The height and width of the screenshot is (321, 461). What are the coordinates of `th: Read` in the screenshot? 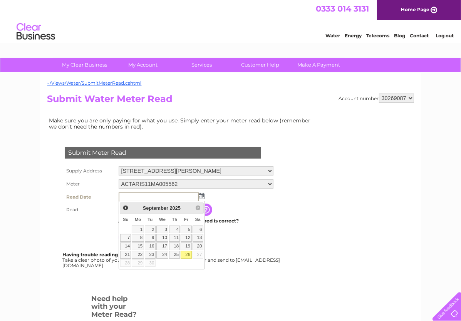 It's located at (90, 210).